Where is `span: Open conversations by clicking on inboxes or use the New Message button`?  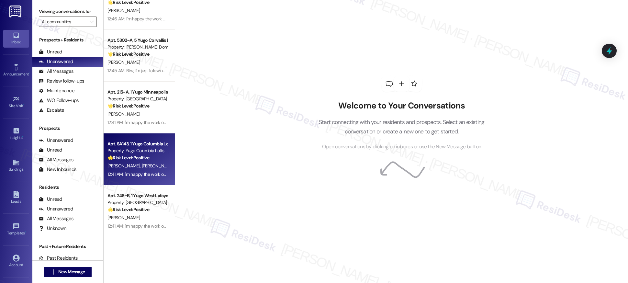
span: Open conversations by clicking on inboxes or use the New Message button is located at coordinates (401, 147).